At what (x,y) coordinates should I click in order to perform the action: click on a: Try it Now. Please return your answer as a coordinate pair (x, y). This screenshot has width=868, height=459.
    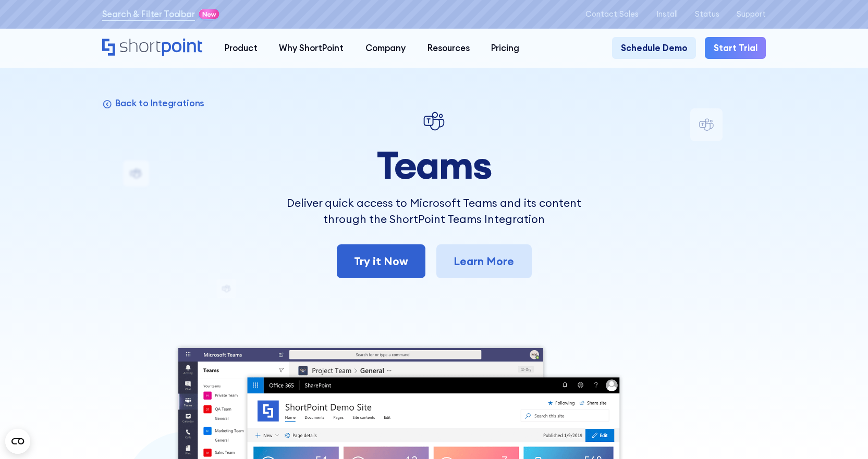
    Looking at the image, I should click on (381, 261).